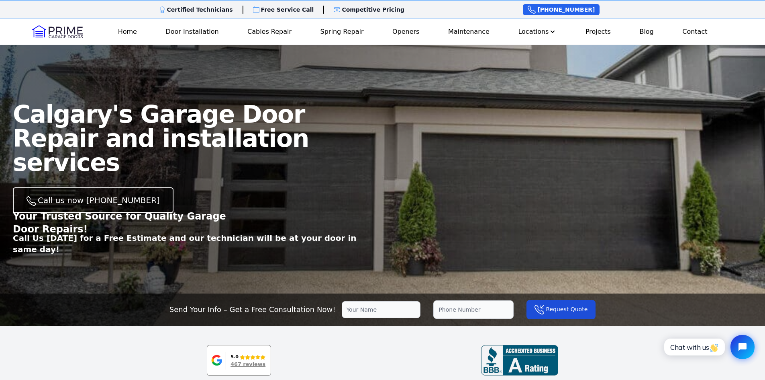 This screenshot has height=380, width=765. I want to click on div: 5.0, so click(235, 357).